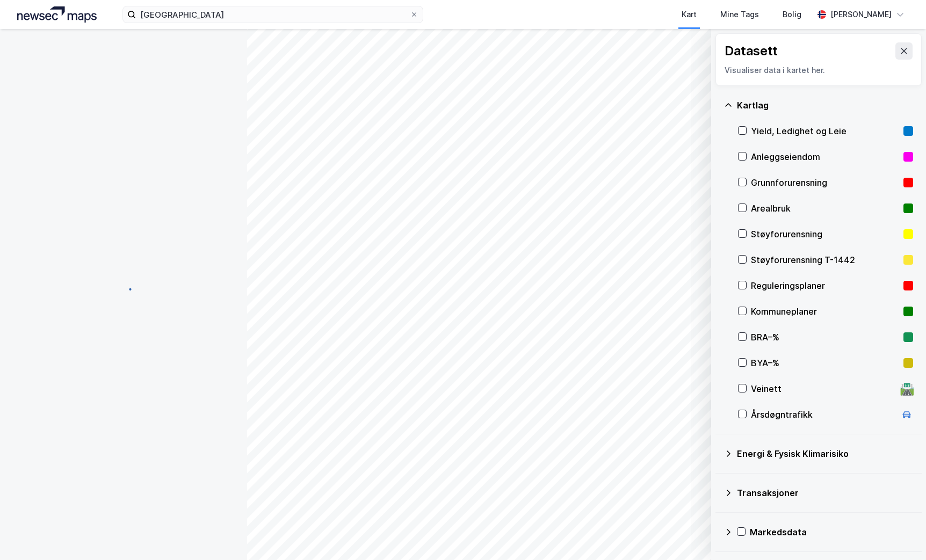 This screenshot has height=560, width=926. What do you see at coordinates (739, 14) in the screenshot?
I see `div: Mine Tags` at bounding box center [739, 14].